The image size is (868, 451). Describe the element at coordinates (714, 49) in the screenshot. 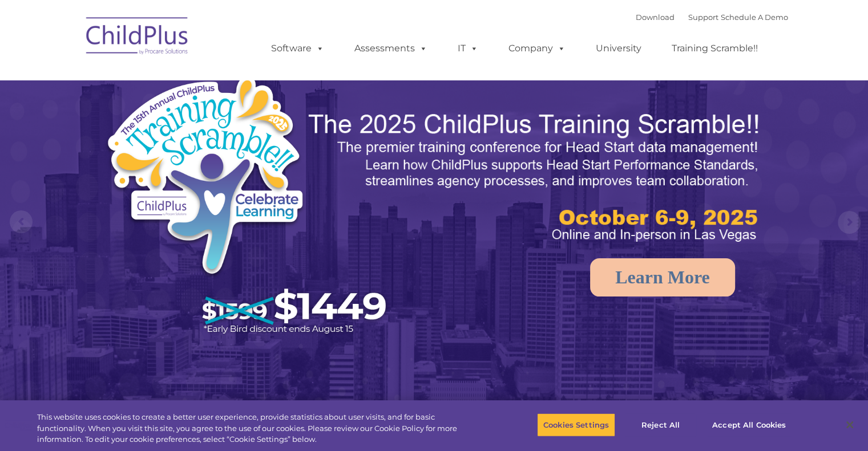

I see `a: Training Scramble!!` at that location.